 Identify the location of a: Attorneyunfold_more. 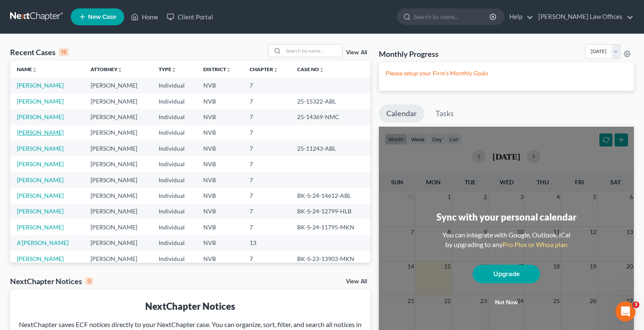
(107, 69).